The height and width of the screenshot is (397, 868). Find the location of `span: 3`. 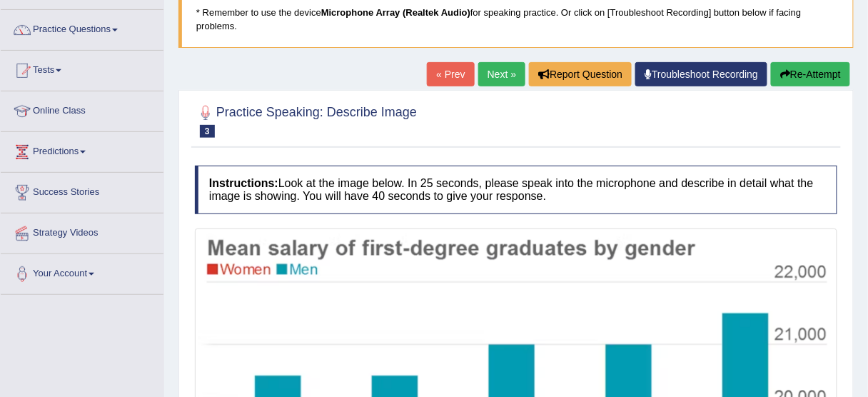

span: 3 is located at coordinates (207, 131).